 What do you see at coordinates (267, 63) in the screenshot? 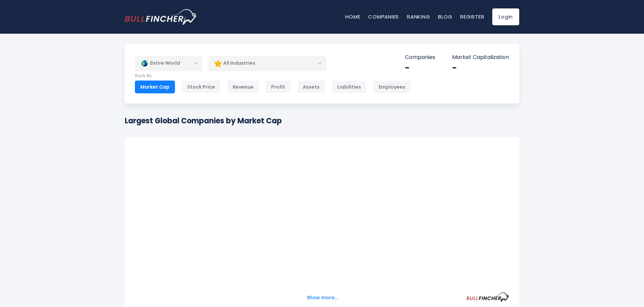
I see `div: All Industries` at bounding box center [267, 63].